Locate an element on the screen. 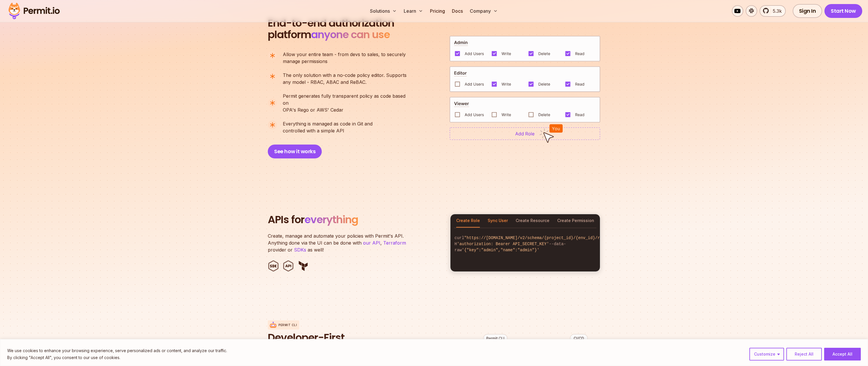 The height and width of the screenshot is (366, 868). span: 'authorization: Bearer API_SECRET_KEY' is located at coordinates (503, 244).